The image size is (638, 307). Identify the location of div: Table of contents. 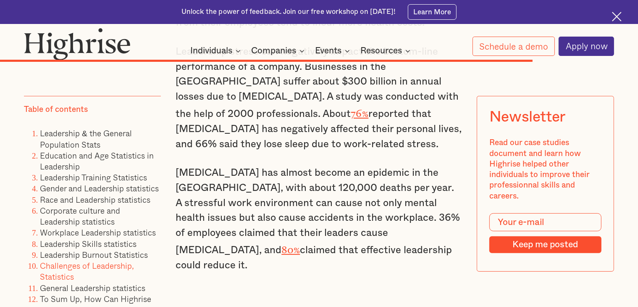
(56, 109).